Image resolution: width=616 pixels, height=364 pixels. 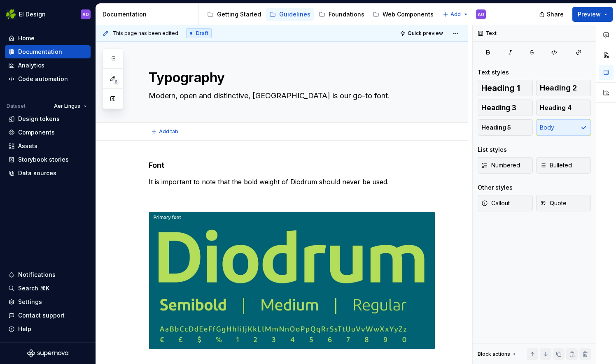 I want to click on a: Home, so click(x=48, y=38).